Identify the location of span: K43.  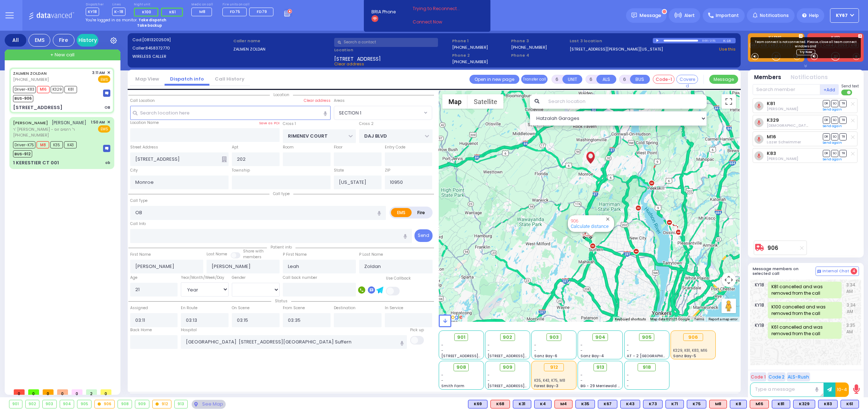
(70, 145).